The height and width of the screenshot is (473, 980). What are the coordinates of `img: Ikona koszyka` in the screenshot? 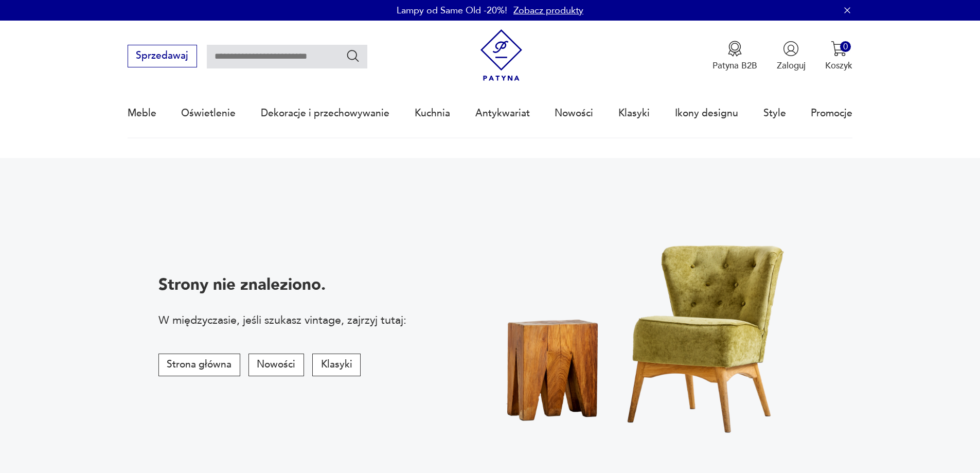 It's located at (839, 48).